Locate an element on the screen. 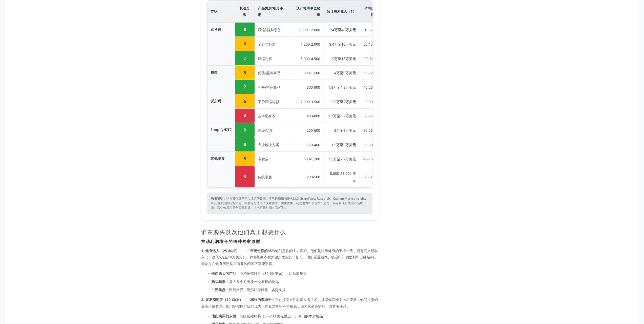 The width and height of the screenshot is (644, 324). font: 销售额估算基于市场调研数据、亚马逊畅销书排名以及 Grand View Research、Custom Market Insights 和其他来源的行业报告。机会得分考虑了买家需求、卖家竞争、利... is located at coordinates (289, 203).